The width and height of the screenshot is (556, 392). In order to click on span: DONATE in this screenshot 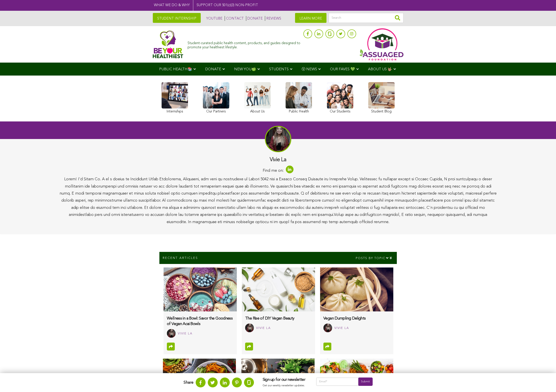, I will do `click(213, 69)`.